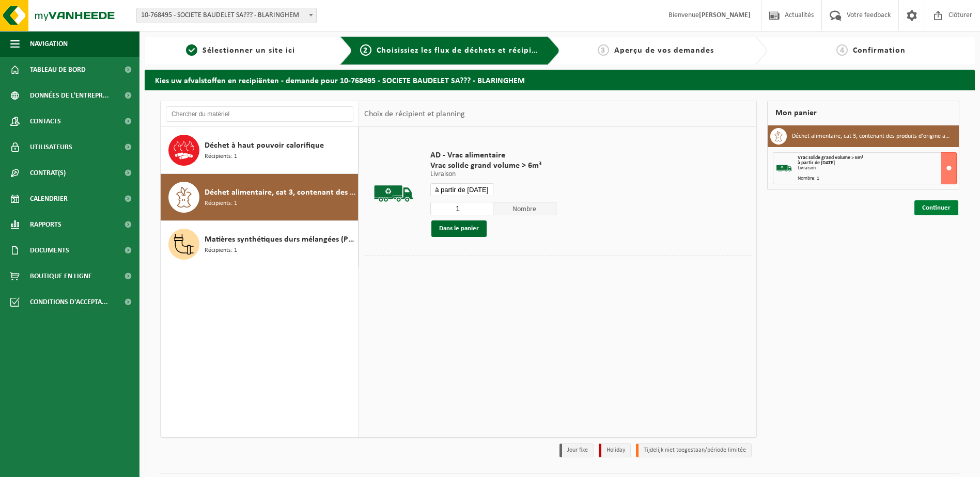 The height and width of the screenshot is (477, 980). I want to click on span: Données de l'entrepr..., so click(69, 96).